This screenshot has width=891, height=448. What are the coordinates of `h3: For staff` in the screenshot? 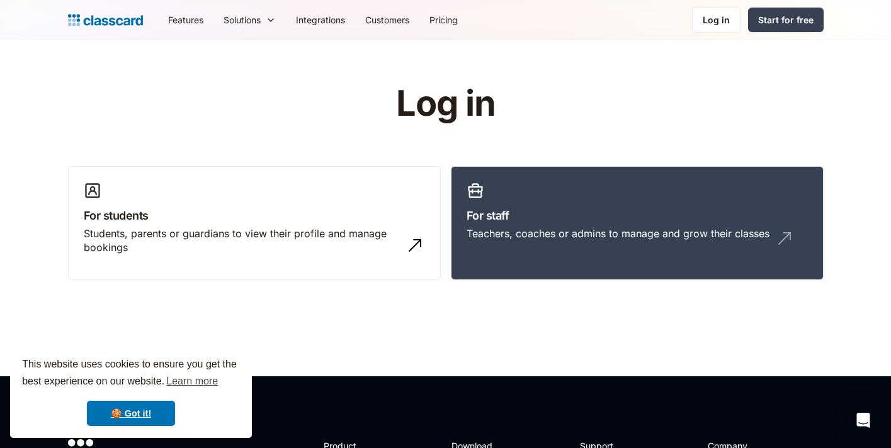 It's located at (637, 215).